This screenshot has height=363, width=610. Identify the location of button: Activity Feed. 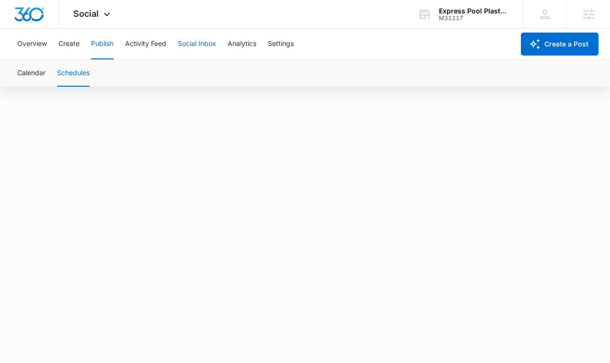
(146, 44).